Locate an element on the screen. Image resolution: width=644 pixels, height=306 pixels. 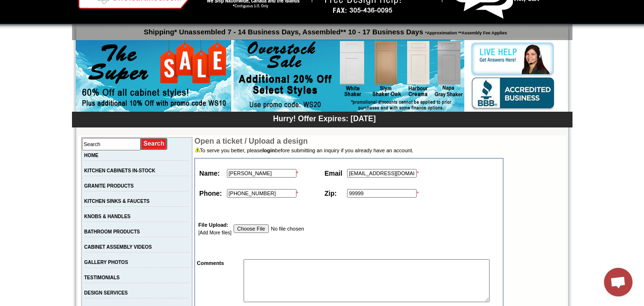
strong: Comments is located at coordinates (210, 263).